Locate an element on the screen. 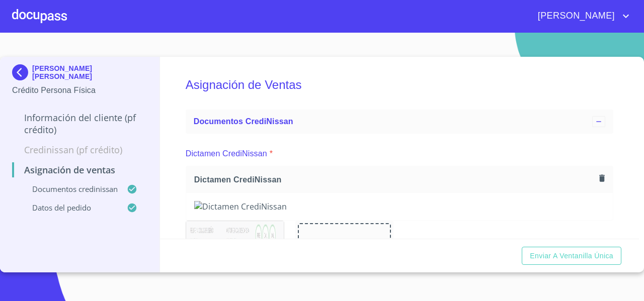 The height and width of the screenshot is (301, 644). p: Credinissan (PF crédito) is located at coordinates (79, 150).